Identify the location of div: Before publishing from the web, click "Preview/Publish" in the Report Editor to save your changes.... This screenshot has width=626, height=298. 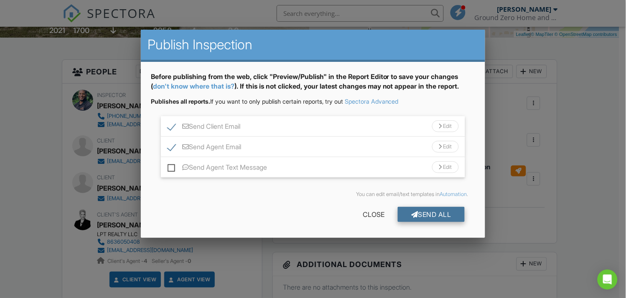
(313, 84).